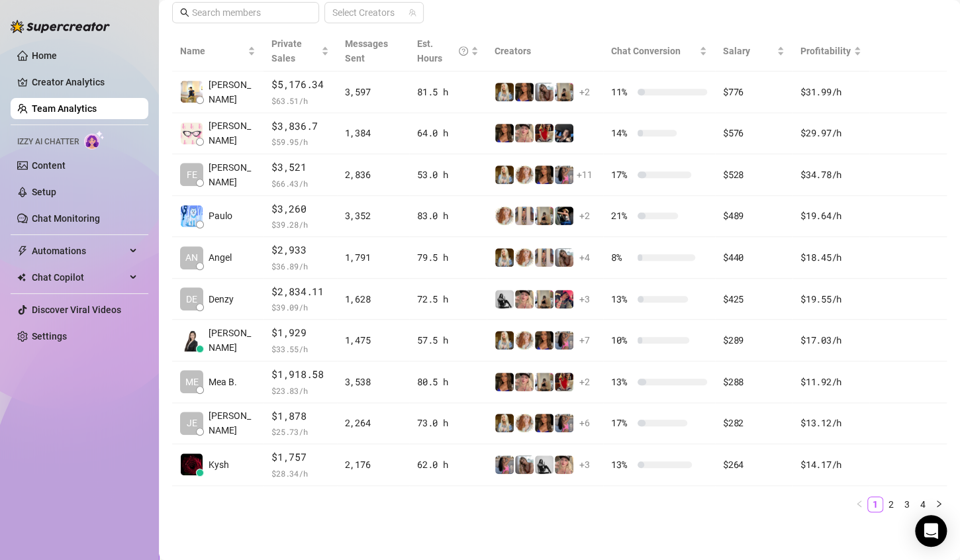 The image size is (960, 560). I want to click on span: Kysh, so click(219, 464).